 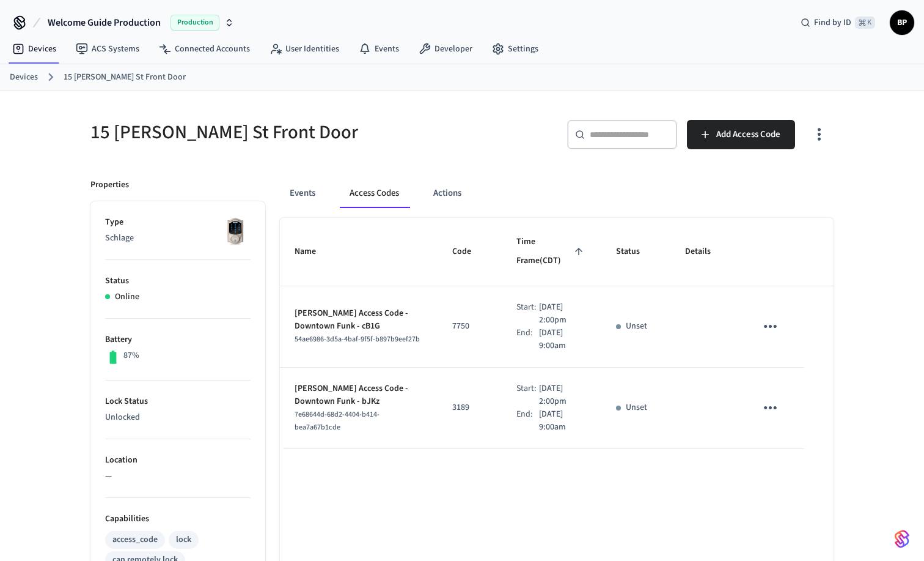 What do you see at coordinates (552, 251) in the screenshot?
I see `span: Time Frame(CDT)` at bounding box center [552, 251].